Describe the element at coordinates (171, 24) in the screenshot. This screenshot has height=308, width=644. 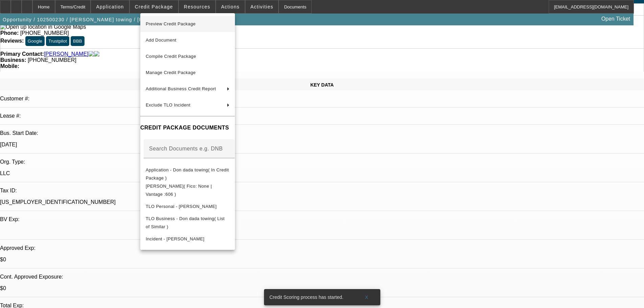
I see `span: Preview Credit Package` at that location.